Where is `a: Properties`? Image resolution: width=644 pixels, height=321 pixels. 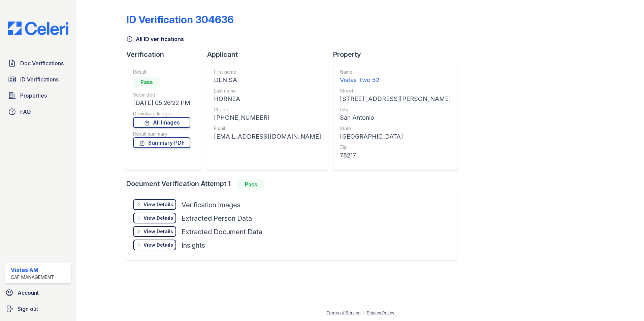 a: Properties is located at coordinates (38, 96).